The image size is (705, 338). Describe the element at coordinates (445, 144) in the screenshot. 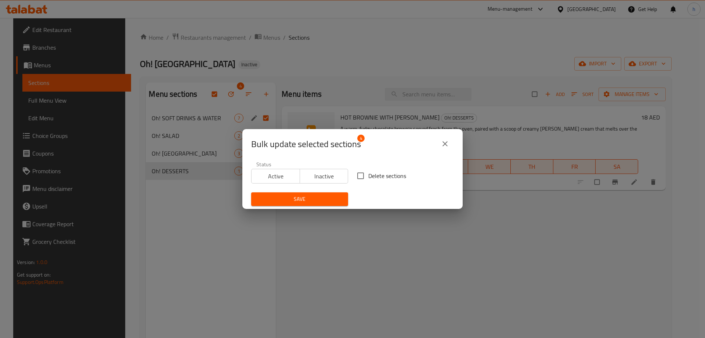

I see `button: close` at that location.